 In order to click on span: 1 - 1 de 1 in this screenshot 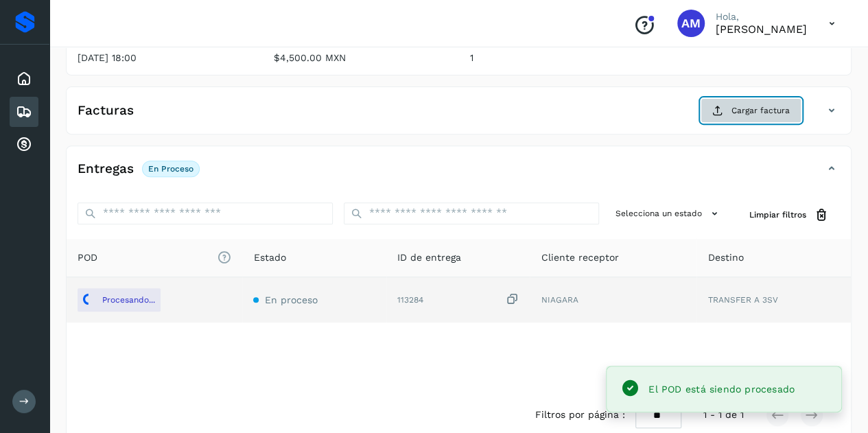, I will do `click(723, 414)`.